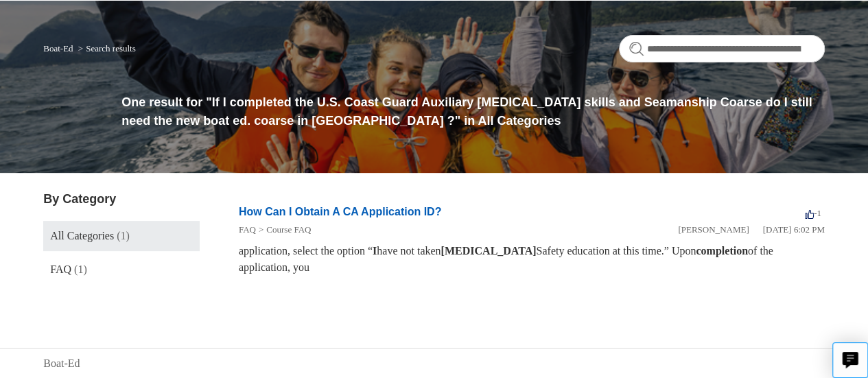 The width and height of the screenshot is (868, 378). What do you see at coordinates (284, 230) in the screenshot?
I see `li: Course FAQ` at bounding box center [284, 230].